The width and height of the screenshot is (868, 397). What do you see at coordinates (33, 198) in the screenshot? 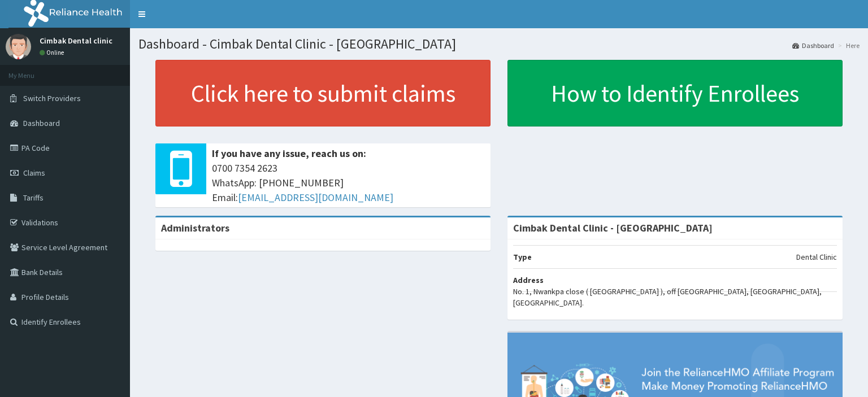
I see `span: Tariffs` at bounding box center [33, 198].